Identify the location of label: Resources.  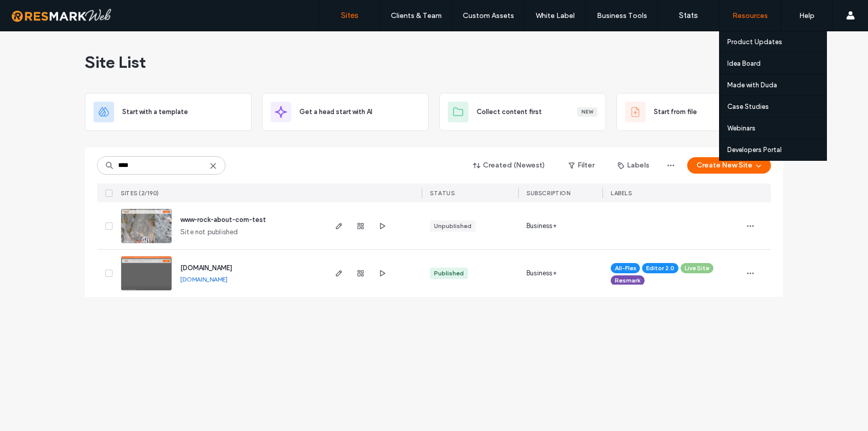
(750, 15).